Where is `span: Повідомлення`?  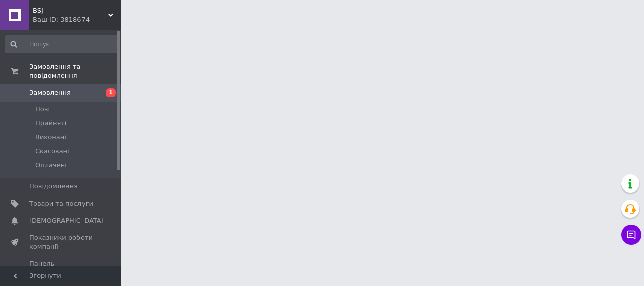
span: Повідомлення is located at coordinates (54, 187).